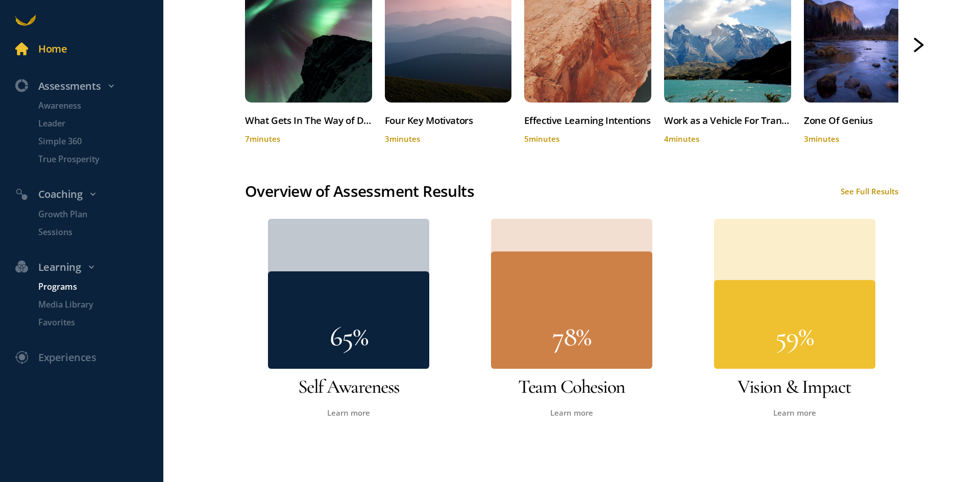  What do you see at coordinates (93, 159) in the screenshot?
I see `a: True Prosperity` at bounding box center [93, 159].